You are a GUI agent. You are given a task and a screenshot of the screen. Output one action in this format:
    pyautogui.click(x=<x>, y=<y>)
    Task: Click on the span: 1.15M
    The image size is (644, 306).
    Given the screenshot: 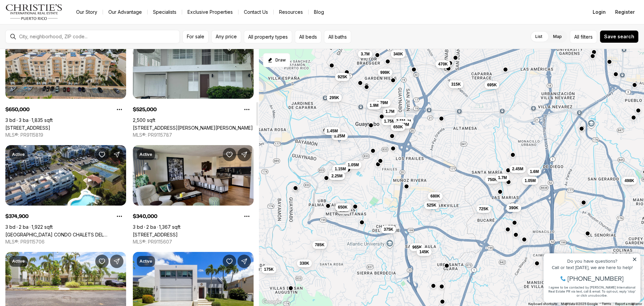 What is the action you would take?
    pyautogui.click(x=340, y=169)
    